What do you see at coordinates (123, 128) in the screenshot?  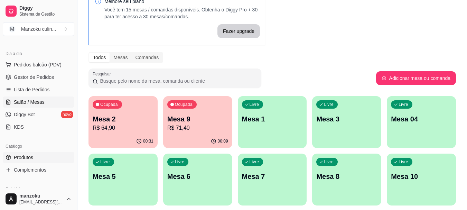 I see `p: R$ 64,90` at bounding box center [123, 128].